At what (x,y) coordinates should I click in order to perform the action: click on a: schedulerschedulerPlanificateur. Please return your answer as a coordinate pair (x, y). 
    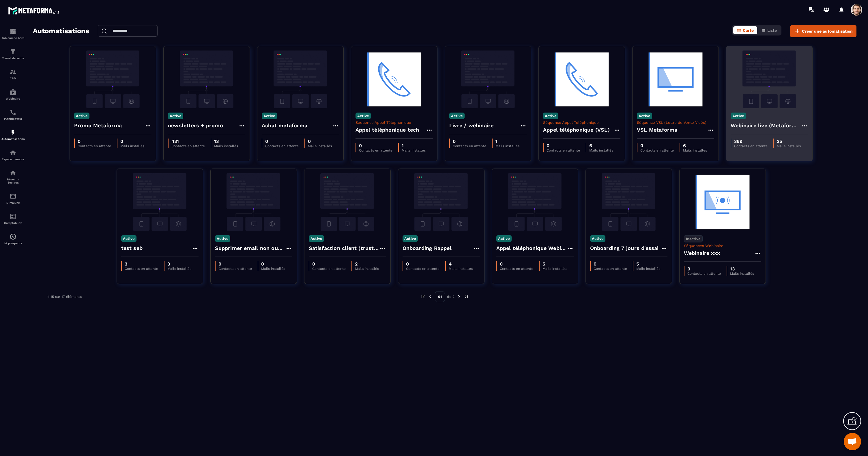
    Looking at the image, I should click on (13, 114).